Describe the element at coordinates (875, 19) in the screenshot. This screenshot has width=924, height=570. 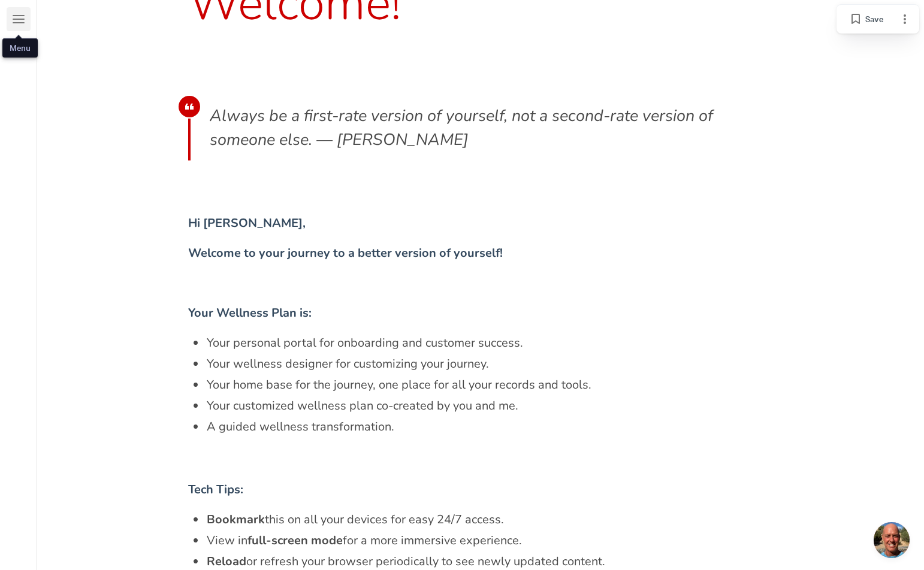
I see `span: Save` at that location.